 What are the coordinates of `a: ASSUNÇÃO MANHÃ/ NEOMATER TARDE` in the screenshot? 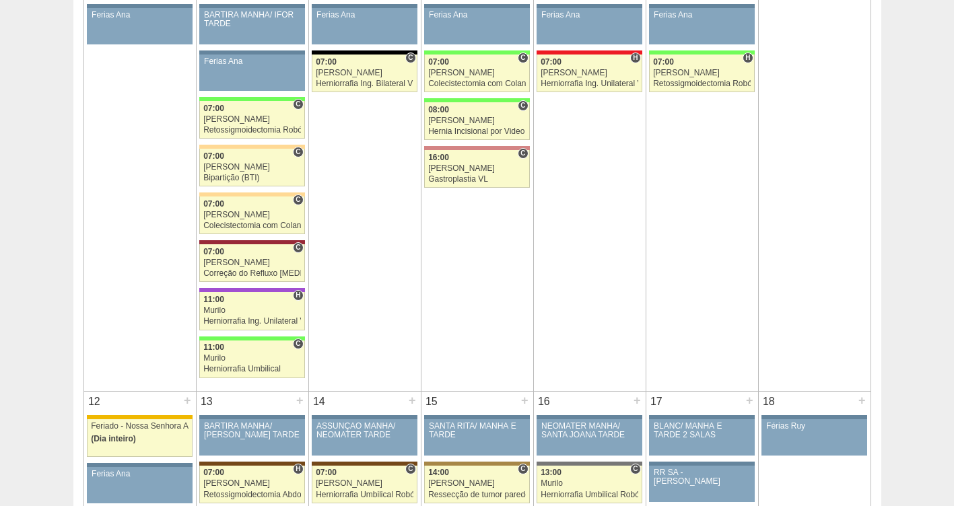 It's located at (364, 437).